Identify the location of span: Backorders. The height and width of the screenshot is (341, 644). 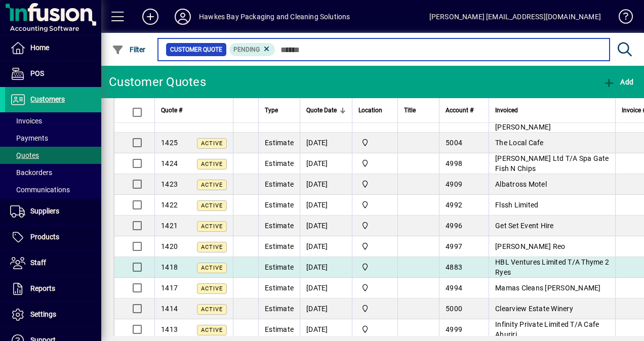
(31, 173).